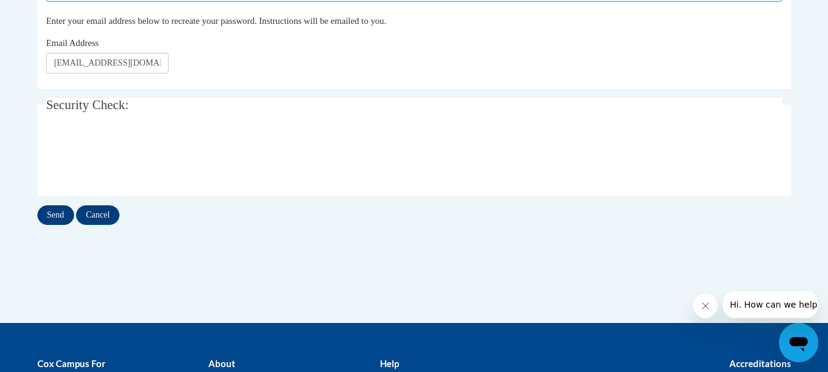 The width and height of the screenshot is (828, 372). Describe the element at coordinates (760, 363) in the screenshot. I see `b: Accreditations` at that location.